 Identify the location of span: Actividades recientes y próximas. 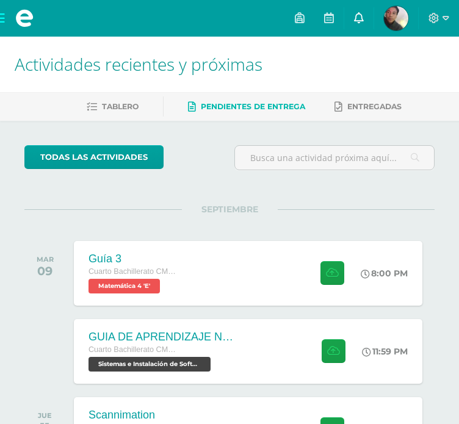
(139, 64).